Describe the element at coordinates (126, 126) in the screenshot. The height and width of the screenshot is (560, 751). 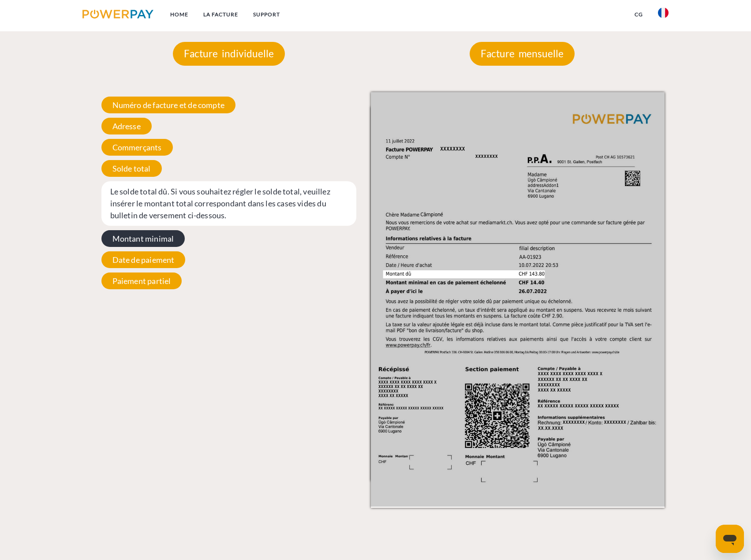
I see `span: Adresse` at that location.